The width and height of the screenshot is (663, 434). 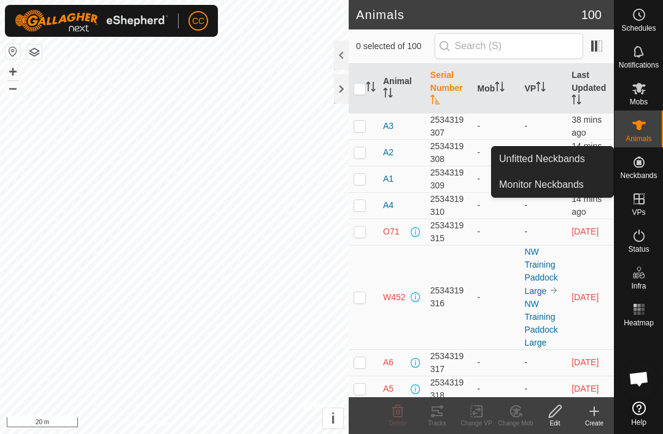 What do you see at coordinates (13, 52) in the screenshot?
I see `button: Reset Map` at bounding box center [13, 52].